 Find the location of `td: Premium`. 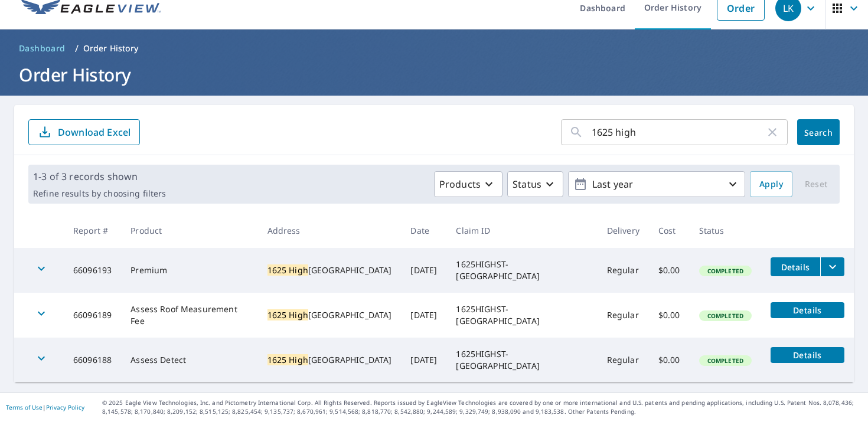

td: Premium is located at coordinates (189, 270).